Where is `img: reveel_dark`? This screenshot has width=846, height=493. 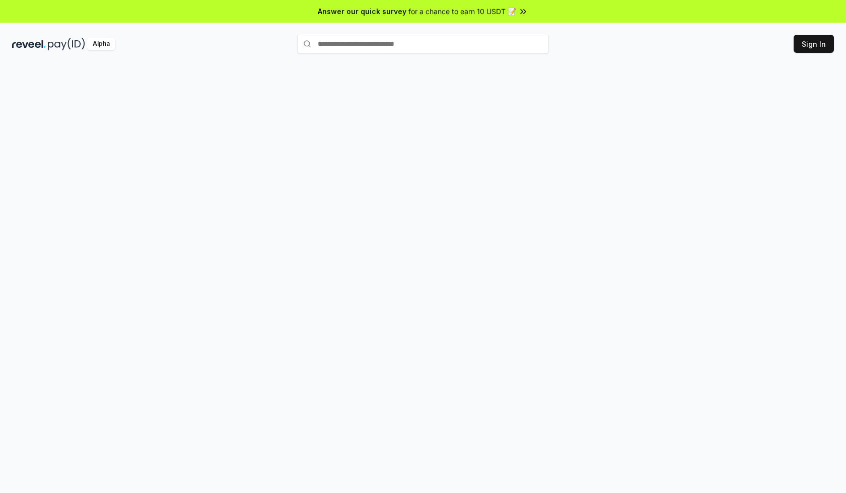
img: reveel_dark is located at coordinates (29, 44).